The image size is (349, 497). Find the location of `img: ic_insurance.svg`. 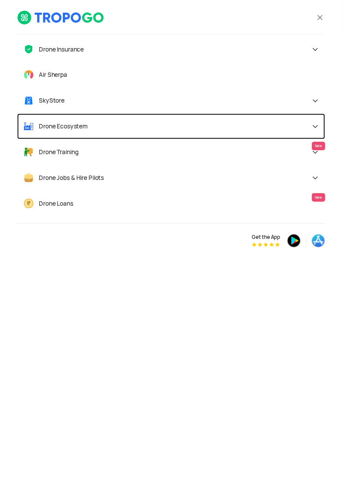

img: ic_insurance.svg is located at coordinates (29, 50).